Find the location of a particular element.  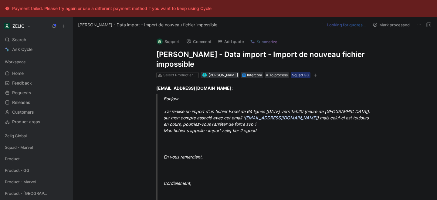

span: Product - Marvel is located at coordinates (20, 182).